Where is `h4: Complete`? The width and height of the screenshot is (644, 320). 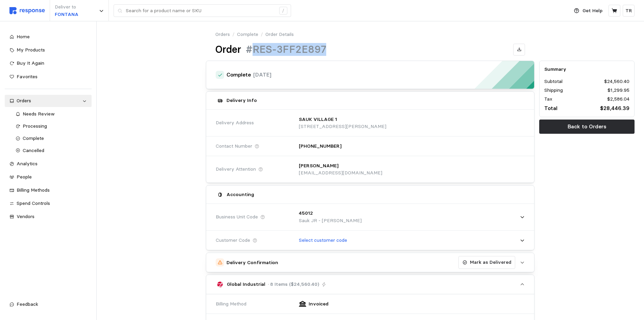
h4: Complete is located at coordinates (239, 75).